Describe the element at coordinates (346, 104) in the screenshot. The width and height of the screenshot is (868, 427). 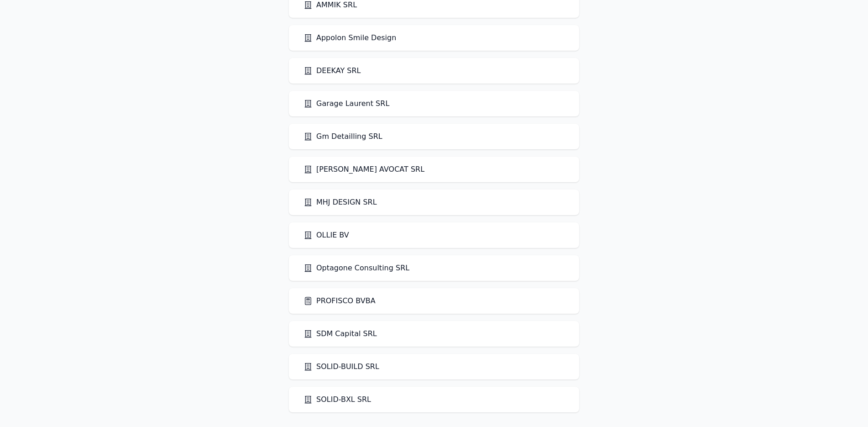
I see `a: Garage Laurent SRL` at that location.